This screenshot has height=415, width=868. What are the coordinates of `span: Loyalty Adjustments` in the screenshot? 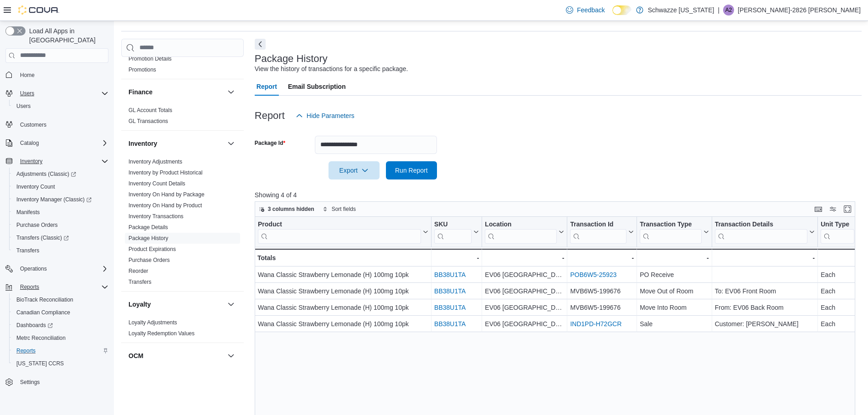 It's located at (153, 323).